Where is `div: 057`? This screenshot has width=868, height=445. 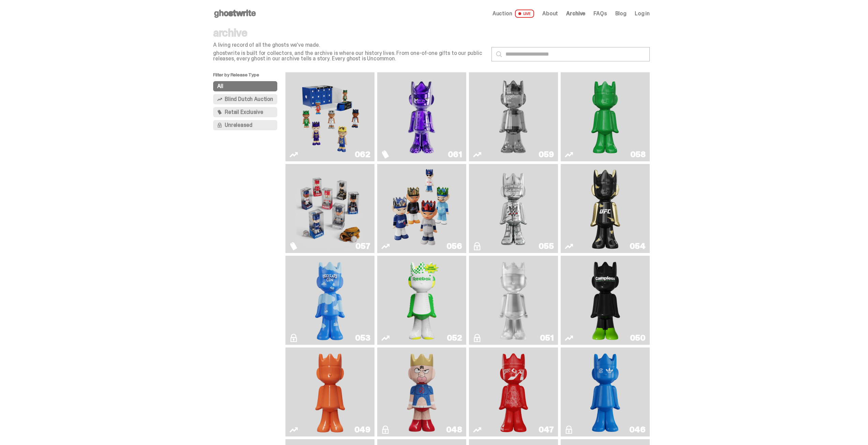 div: 057 is located at coordinates (363, 246).